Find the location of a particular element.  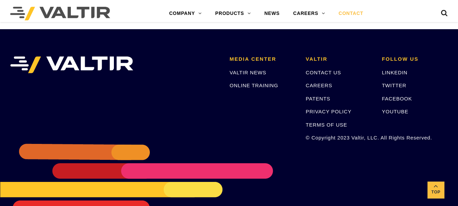

a: ONLINE TRAINING is located at coordinates (254, 85).